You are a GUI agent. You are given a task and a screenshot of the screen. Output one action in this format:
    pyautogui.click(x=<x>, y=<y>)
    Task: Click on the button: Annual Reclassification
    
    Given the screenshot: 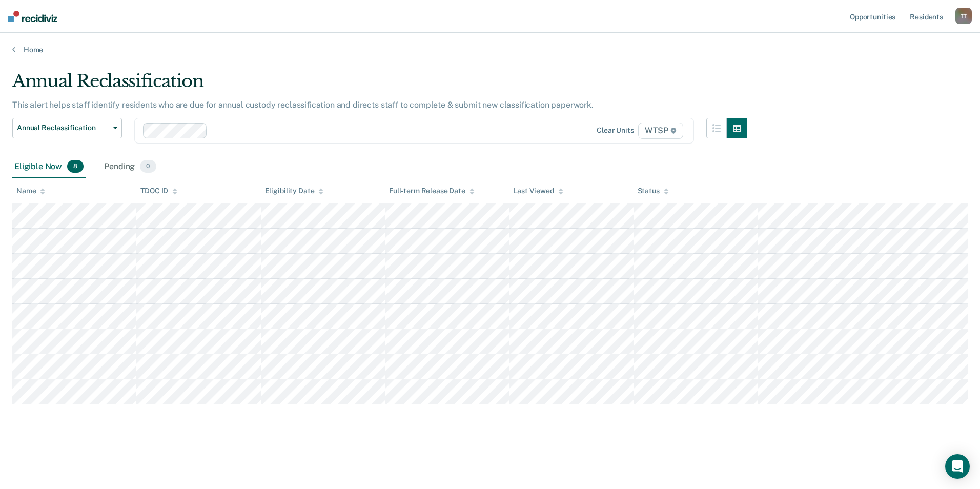 What is the action you would take?
    pyautogui.click(x=67, y=128)
    